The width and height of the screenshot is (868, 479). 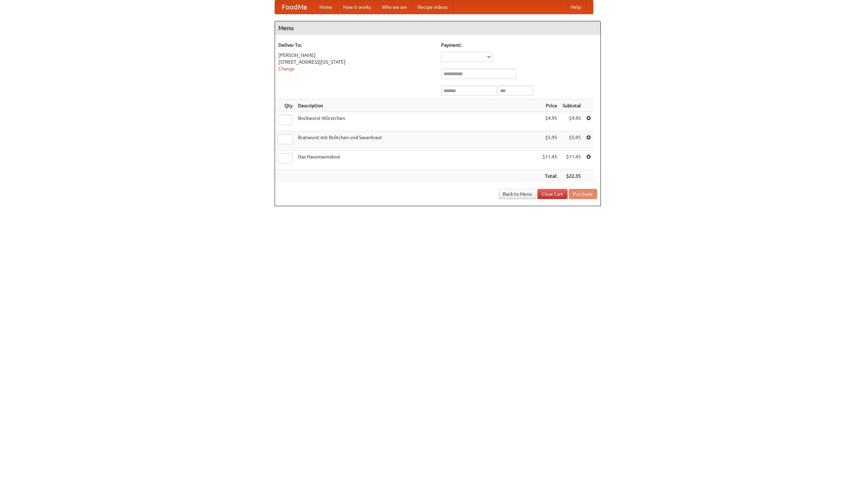 What do you see at coordinates (357, 45) in the screenshot?
I see `h5: Deliver To:` at bounding box center [357, 45].